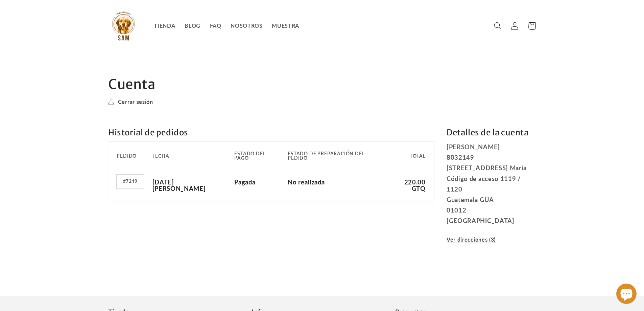 Image resolution: width=644 pixels, height=311 pixels. Describe the element at coordinates (286, 26) in the screenshot. I see `a: MUESTRA` at that location.